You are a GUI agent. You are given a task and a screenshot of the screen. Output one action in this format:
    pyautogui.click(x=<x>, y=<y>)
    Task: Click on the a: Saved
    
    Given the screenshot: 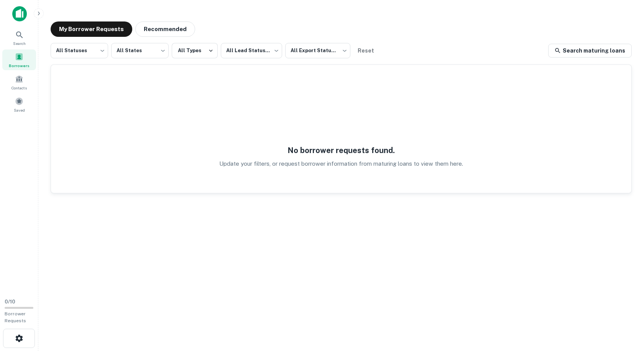 What is the action you would take?
    pyautogui.click(x=19, y=104)
    